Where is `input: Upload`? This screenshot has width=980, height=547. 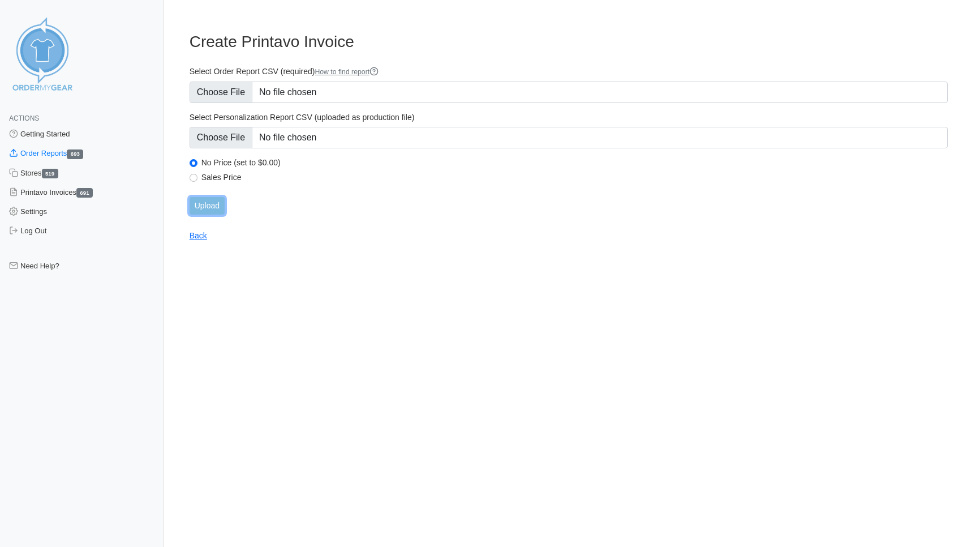 input: Upload is located at coordinates (207, 206).